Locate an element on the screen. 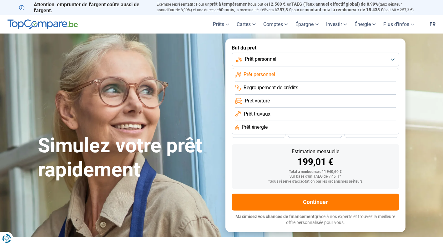  a: Investir is located at coordinates (337, 24).